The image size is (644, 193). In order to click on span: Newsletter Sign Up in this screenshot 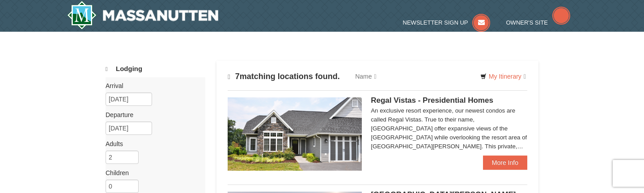, I will do `click(436, 22)`.